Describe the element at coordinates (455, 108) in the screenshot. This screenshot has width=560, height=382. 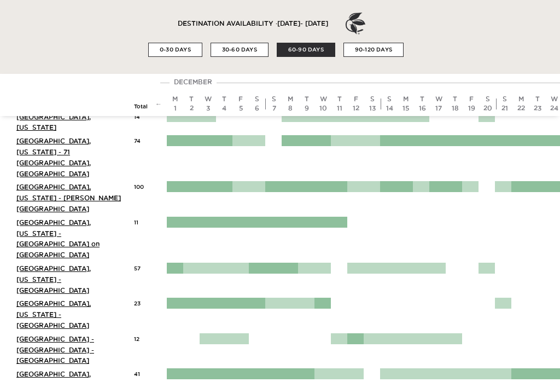
I see `div: 18` at that location.